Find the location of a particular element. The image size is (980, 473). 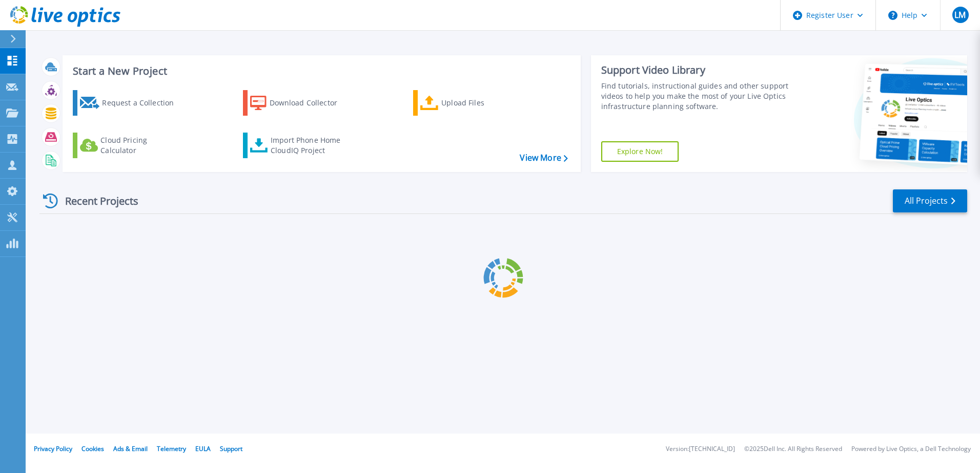

h3: Start a New Project is located at coordinates (320, 71).